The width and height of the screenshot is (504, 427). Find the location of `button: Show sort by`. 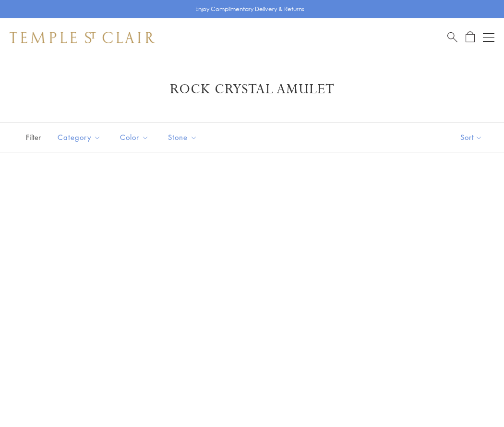

button: Show sort by is located at coordinates (472, 137).